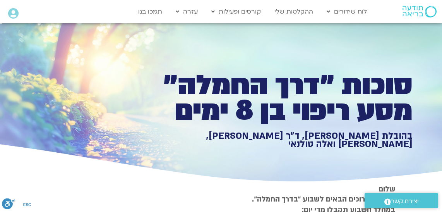 The image size is (442, 212). I want to click on a: קורסים ופעילות, so click(236, 12).